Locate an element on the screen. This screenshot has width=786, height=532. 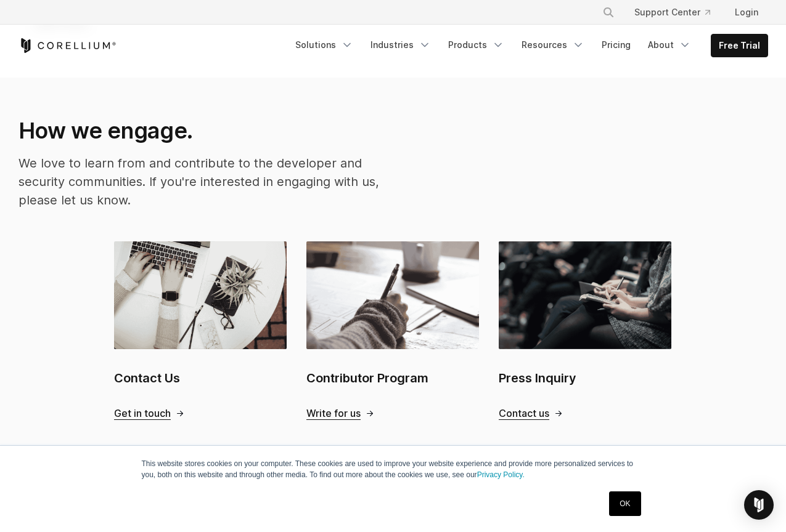
a: Products is located at coordinates (476, 45).